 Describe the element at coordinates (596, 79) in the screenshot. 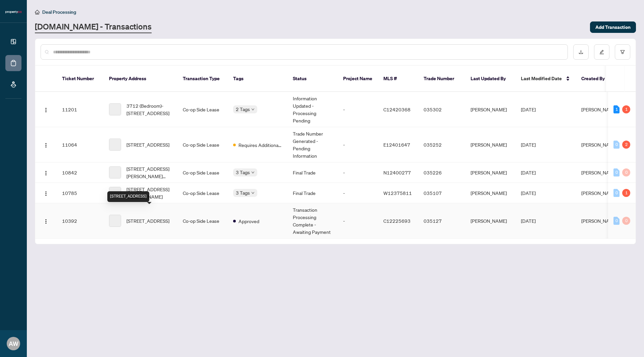

I see `th: Created By` at that location.